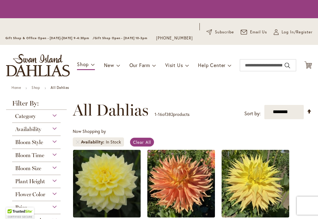 Image resolution: width=318 pixels, height=219 pixels. What do you see at coordinates (255, 183) in the screenshot?
I see `img: AC Jeri` at bounding box center [255, 183].